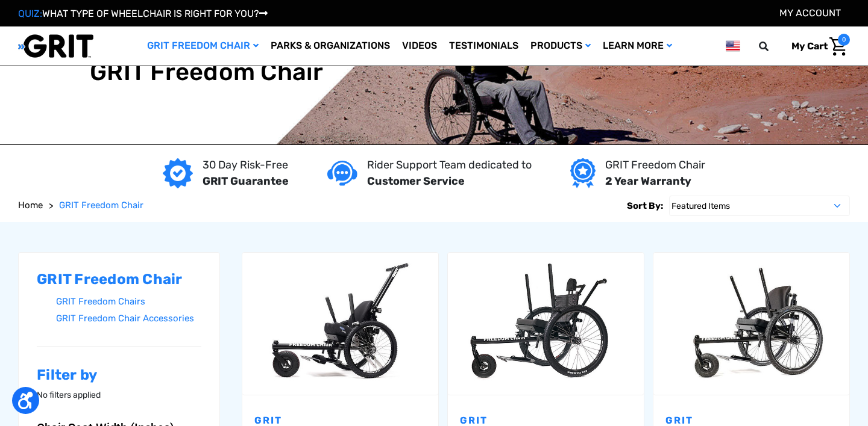 The width and height of the screenshot is (868, 426). Describe the element at coordinates (637, 46) in the screenshot. I see `a: Learn More` at that location.